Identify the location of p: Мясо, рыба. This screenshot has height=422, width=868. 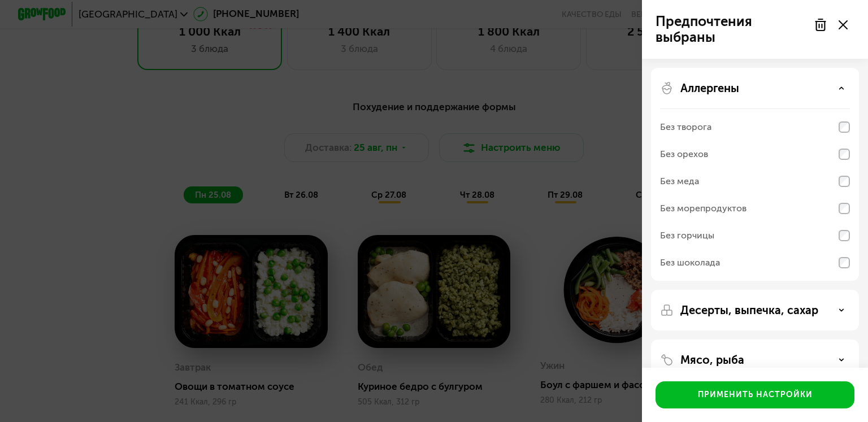
(712, 360).